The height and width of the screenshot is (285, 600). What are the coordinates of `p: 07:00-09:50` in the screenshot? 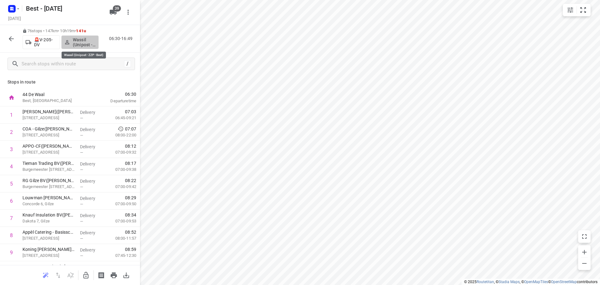 It's located at (121, 204).